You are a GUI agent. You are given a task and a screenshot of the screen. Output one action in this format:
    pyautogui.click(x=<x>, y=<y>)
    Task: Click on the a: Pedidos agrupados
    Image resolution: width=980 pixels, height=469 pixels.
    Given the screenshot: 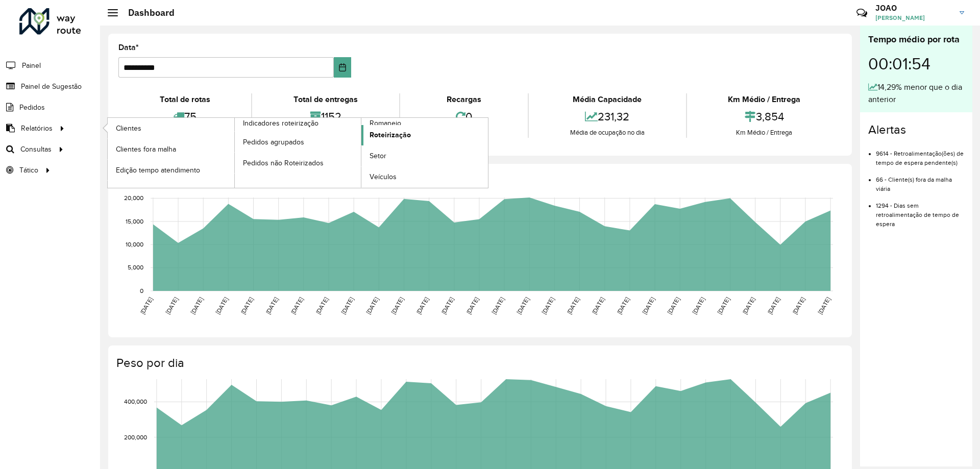 What is the action you would take?
    pyautogui.click(x=298, y=142)
    